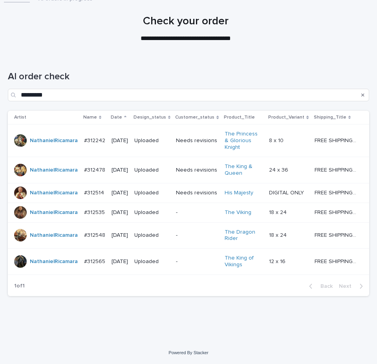 The width and height of the screenshot is (377, 364). Describe the element at coordinates (244, 170) in the screenshot. I see `a: The King & Queen` at that location.